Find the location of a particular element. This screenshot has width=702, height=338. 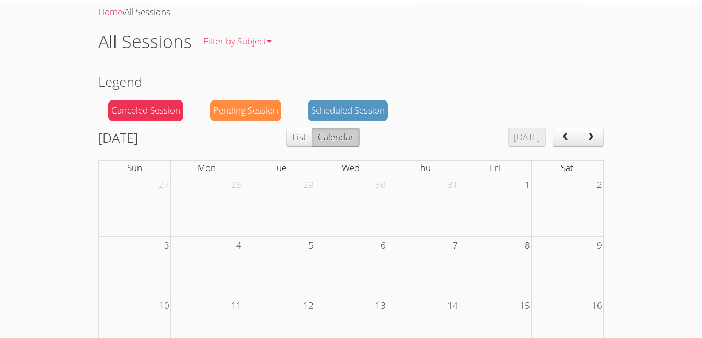

span: 3 is located at coordinates (167, 245).